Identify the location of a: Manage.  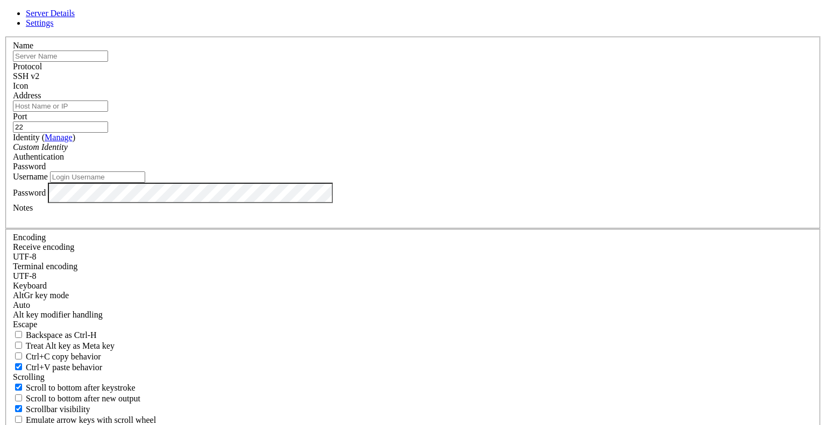
(59, 137).